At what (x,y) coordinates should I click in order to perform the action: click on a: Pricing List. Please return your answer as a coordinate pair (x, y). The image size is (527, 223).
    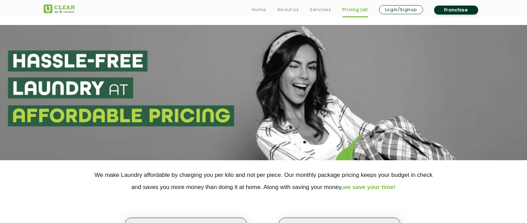
    Looking at the image, I should click on (355, 10).